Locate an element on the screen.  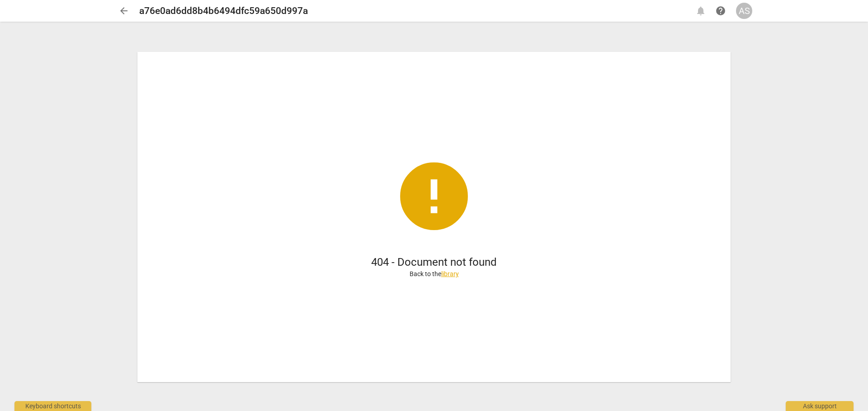
span: arrow_back is located at coordinates (124, 11).